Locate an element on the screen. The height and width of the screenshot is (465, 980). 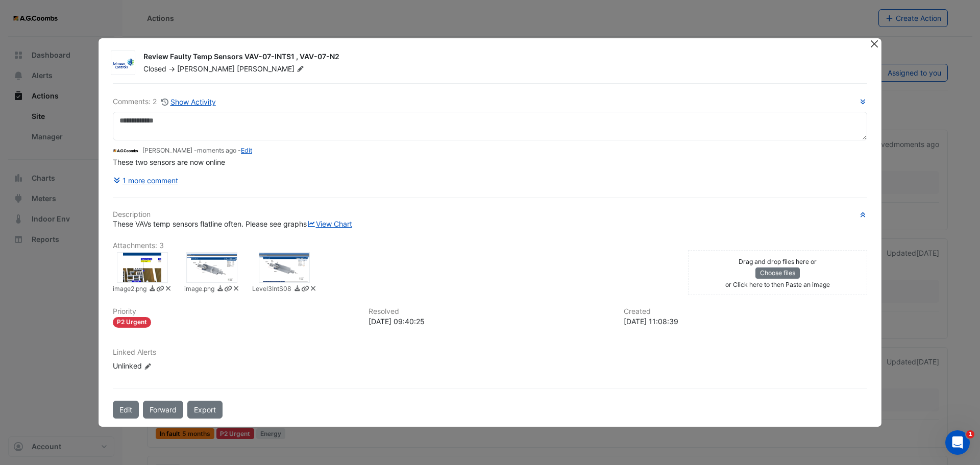
div: Unlinked is located at coordinates (174, 365).